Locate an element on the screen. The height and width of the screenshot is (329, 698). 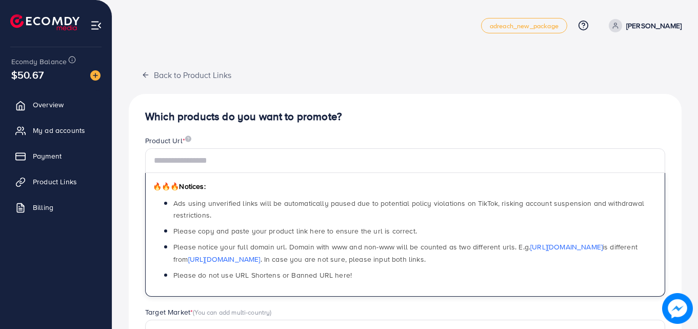
a: My ad accounts is located at coordinates (56, 130).